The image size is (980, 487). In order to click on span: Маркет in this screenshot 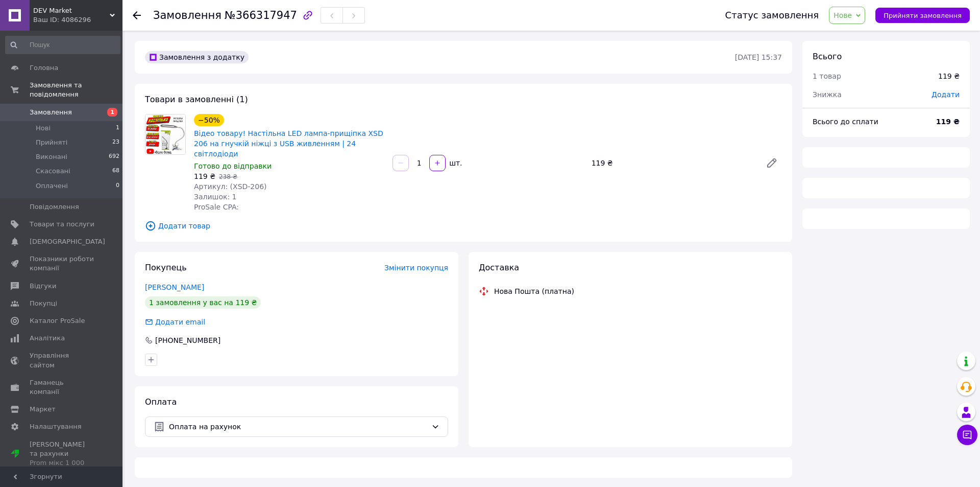, I will do `click(42, 410)`.